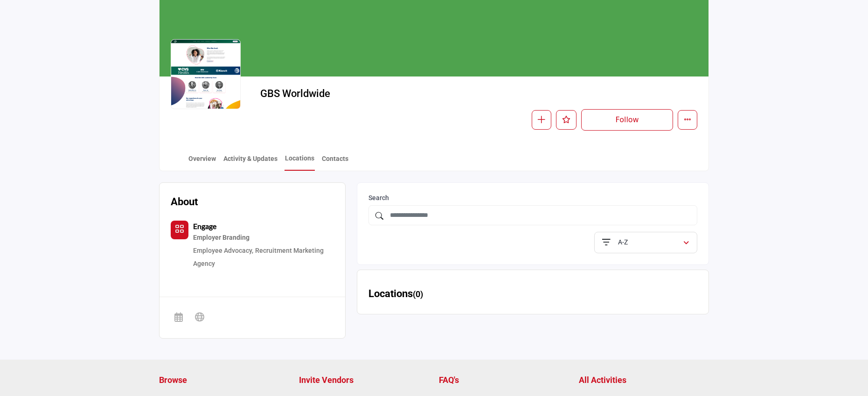 The height and width of the screenshot is (396, 868). Describe the element at coordinates (179, 230) in the screenshot. I see `button: Category Icon` at that location.